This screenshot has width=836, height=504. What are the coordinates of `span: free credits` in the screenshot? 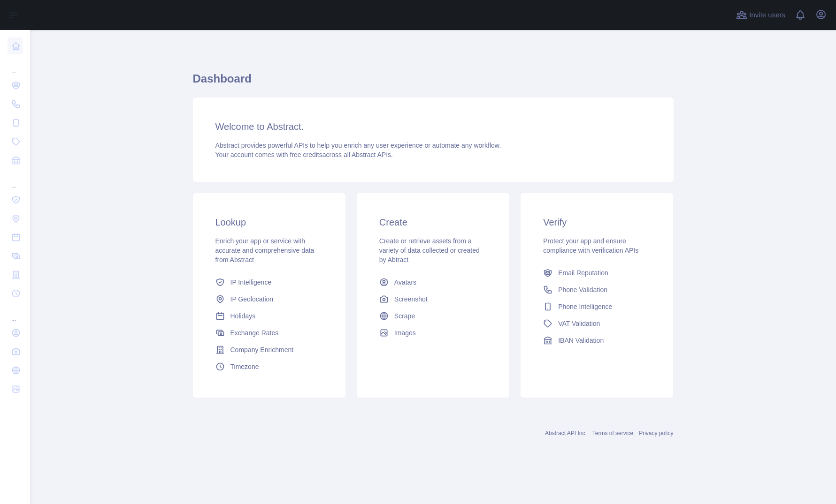 It's located at (306, 154).